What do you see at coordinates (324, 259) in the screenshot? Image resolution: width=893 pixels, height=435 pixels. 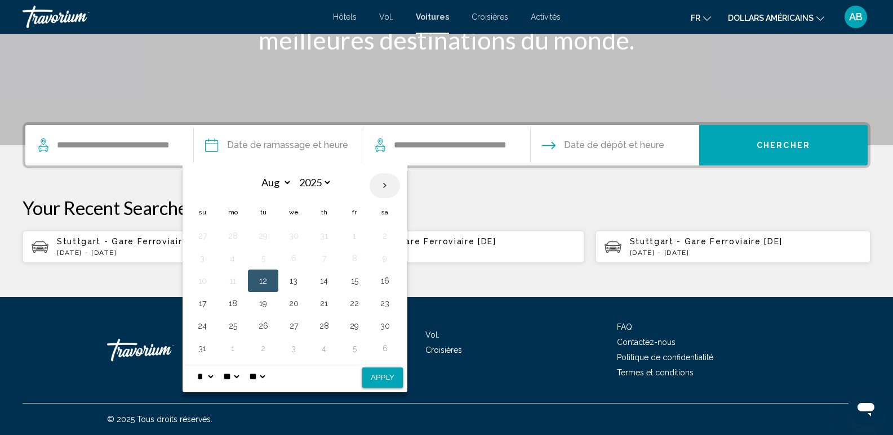 I see `button: Day 7` at bounding box center [324, 259].